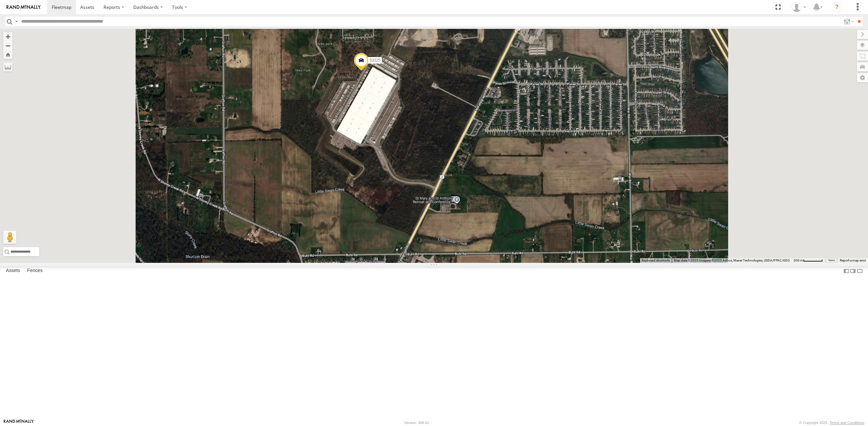  What do you see at coordinates (798, 260) in the screenshot?
I see `span: 200 m` at bounding box center [798, 260].